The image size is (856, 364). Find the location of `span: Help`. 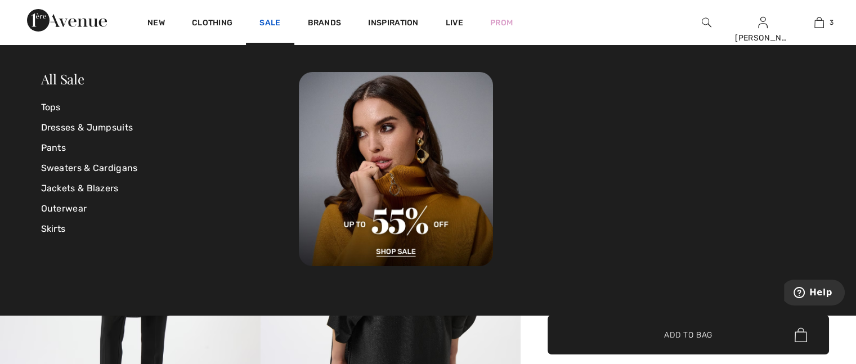

span: Help is located at coordinates (37, 13).